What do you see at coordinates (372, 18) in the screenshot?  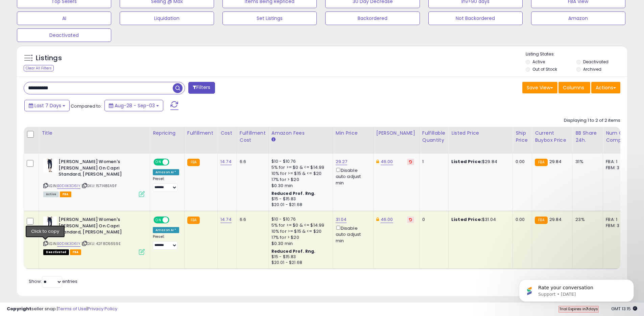 I see `button: Backordered` at bounding box center [372, 18].